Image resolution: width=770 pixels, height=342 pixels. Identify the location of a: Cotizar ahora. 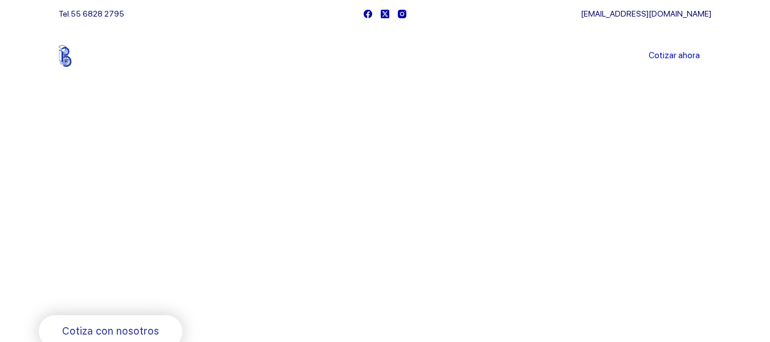
(675, 56).